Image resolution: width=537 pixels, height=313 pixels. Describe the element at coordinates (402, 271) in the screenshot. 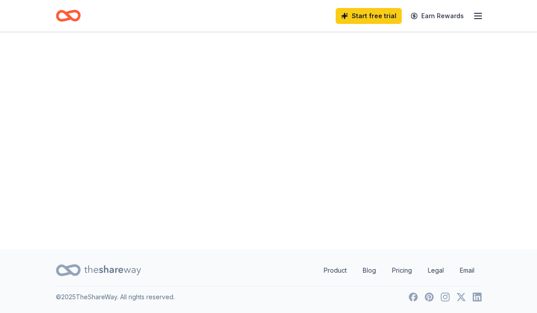

I see `a: Pricing` at that location.